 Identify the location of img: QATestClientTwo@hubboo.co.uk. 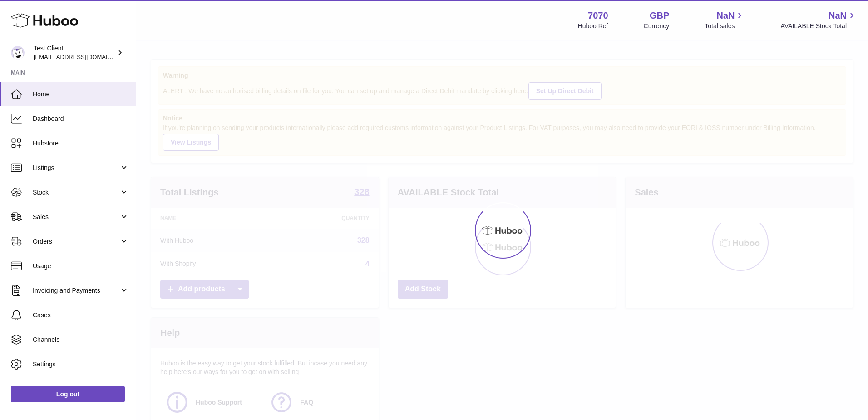
(18, 53).